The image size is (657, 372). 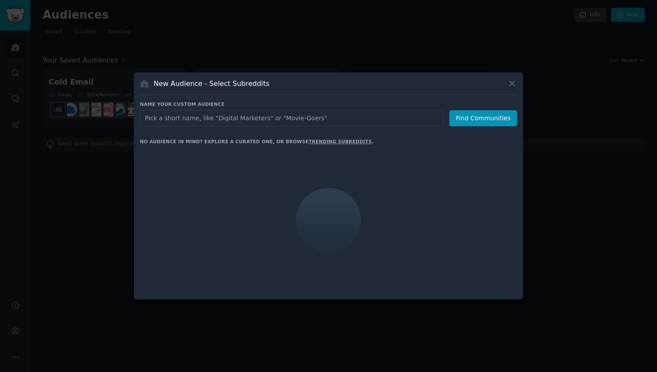 I want to click on a: trending subreddits, so click(x=340, y=142).